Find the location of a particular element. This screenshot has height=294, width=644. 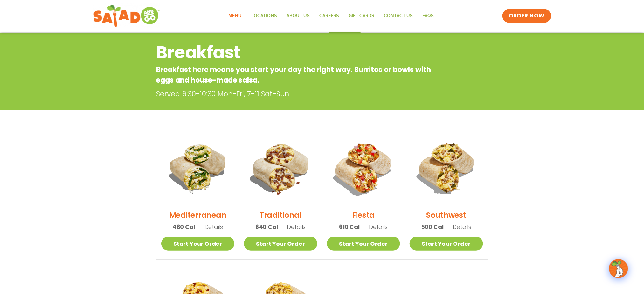

span: 500 Cal is located at coordinates (432, 227).